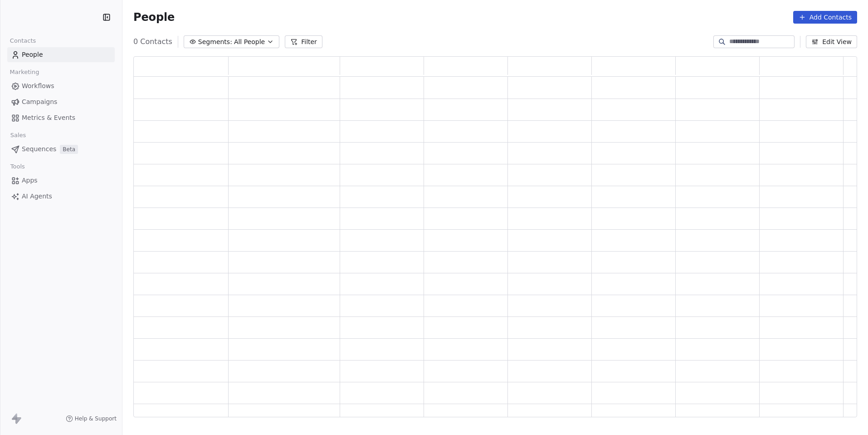 The image size is (868, 435). I want to click on span: Sales, so click(18, 135).